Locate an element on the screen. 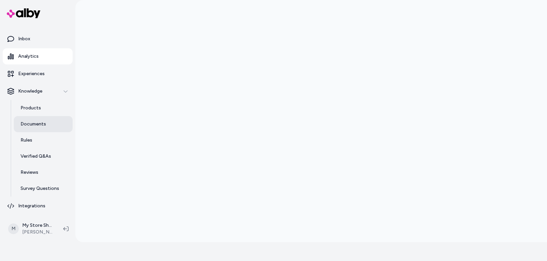  p: Inbox is located at coordinates (24, 39).